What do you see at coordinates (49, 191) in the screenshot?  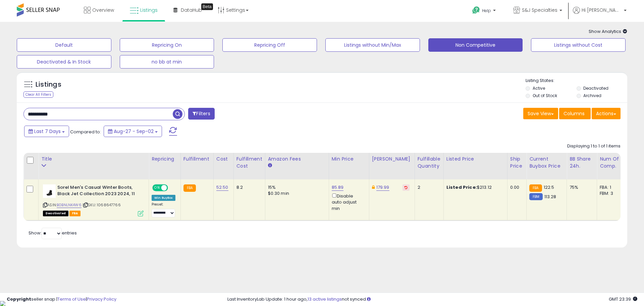 I see `img: 313QB7yBQcL._SL40_.jpg` at bounding box center [49, 191].